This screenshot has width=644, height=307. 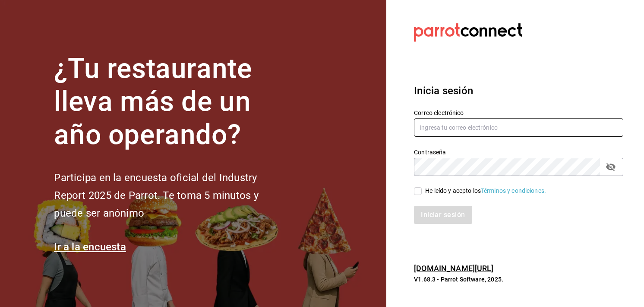 What do you see at coordinates (519, 91) in the screenshot?
I see `h3: Inicia sesión` at bounding box center [519, 91].